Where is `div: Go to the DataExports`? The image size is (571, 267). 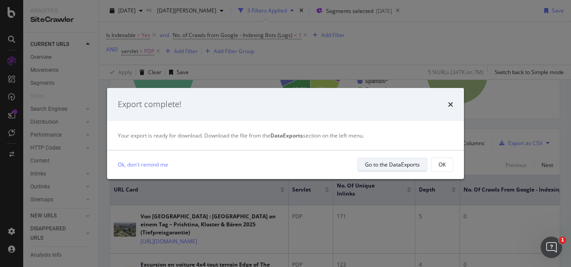 div: Go to the DataExports is located at coordinates (392, 164).